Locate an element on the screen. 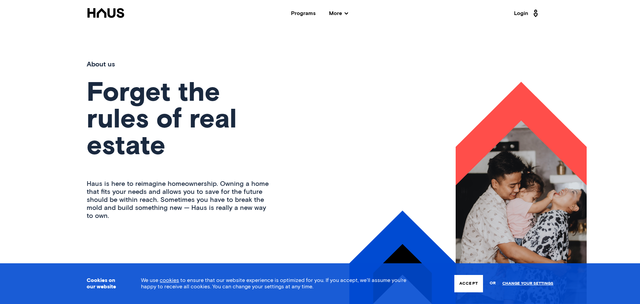 This screenshot has height=304, width=640. a: Login is located at coordinates (527, 13).